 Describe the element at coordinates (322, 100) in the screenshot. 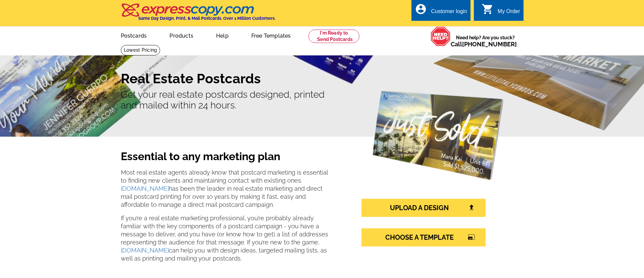

I see `p: Get your real estate postcards designed, printed and mailed within 24 hours.` at that location.